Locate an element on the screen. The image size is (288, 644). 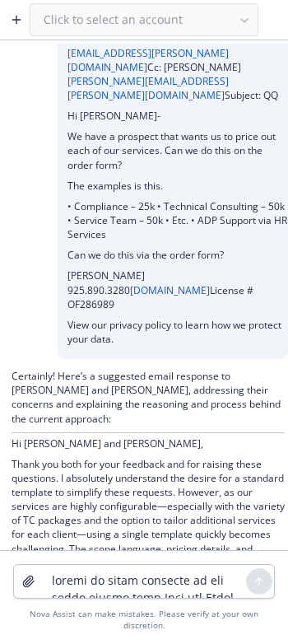
p: The examples is this. is located at coordinates (177, 185).